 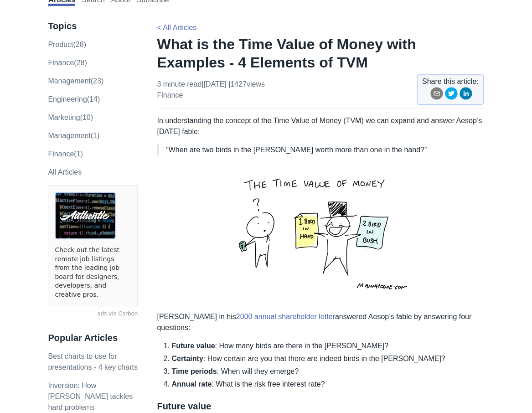 I want to click on span: | 1427 views, so click(x=247, y=84).